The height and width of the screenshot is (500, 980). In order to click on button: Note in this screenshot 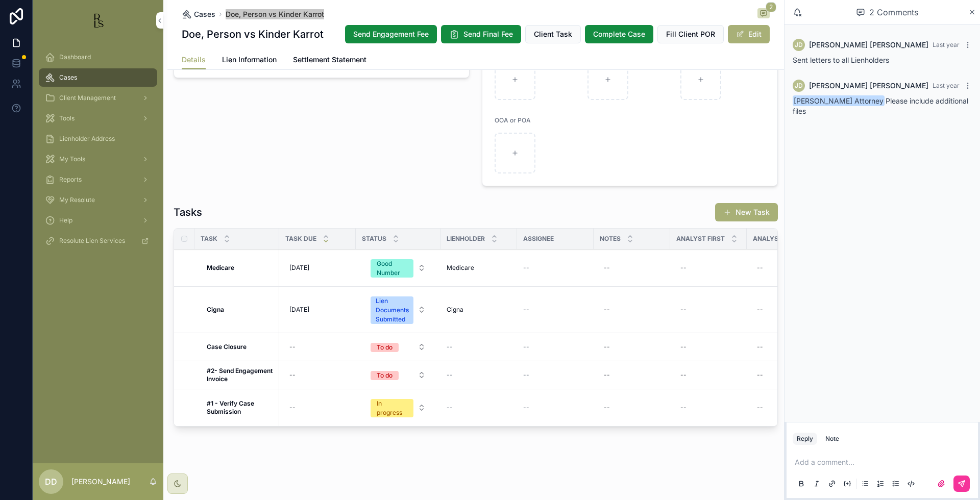, I will do `click(832, 439)`.